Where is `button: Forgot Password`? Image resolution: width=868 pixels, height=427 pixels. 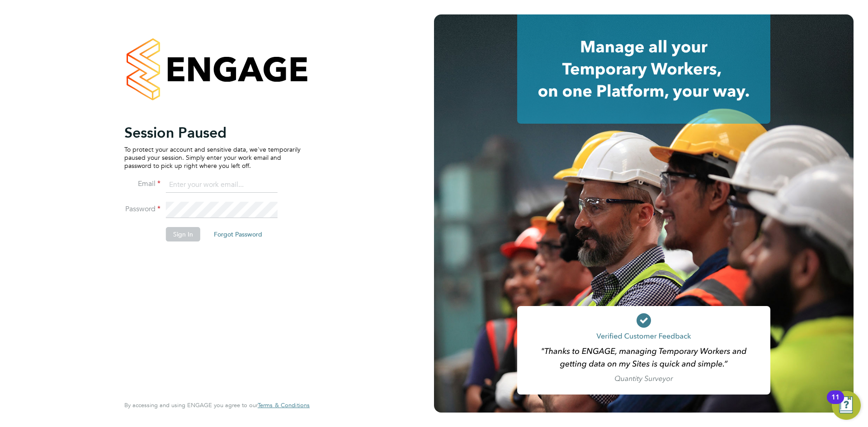
button: Forgot Password is located at coordinates (238, 234).